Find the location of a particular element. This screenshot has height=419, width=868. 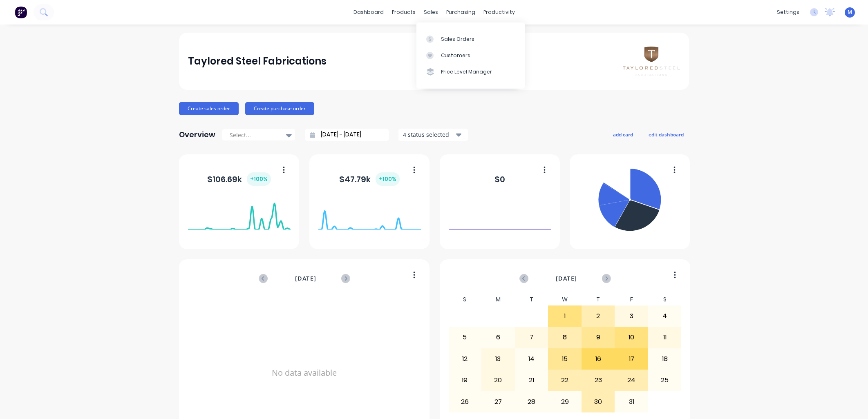

div: 9 is located at coordinates (598, 338).